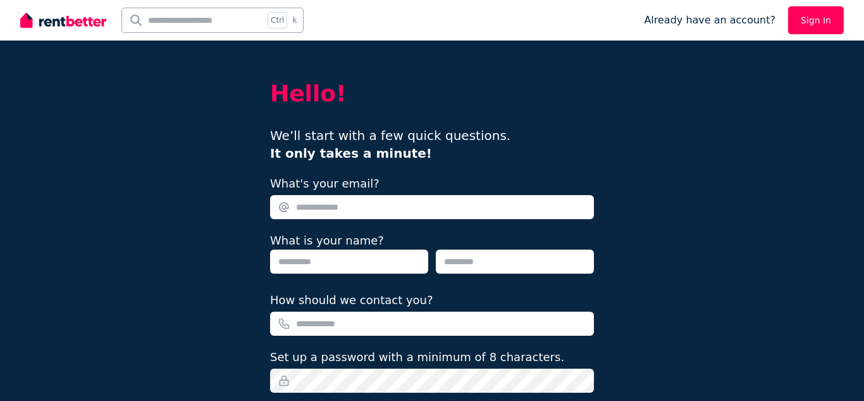 This screenshot has height=401, width=864. I want to click on span: Already have an account?, so click(710, 20).